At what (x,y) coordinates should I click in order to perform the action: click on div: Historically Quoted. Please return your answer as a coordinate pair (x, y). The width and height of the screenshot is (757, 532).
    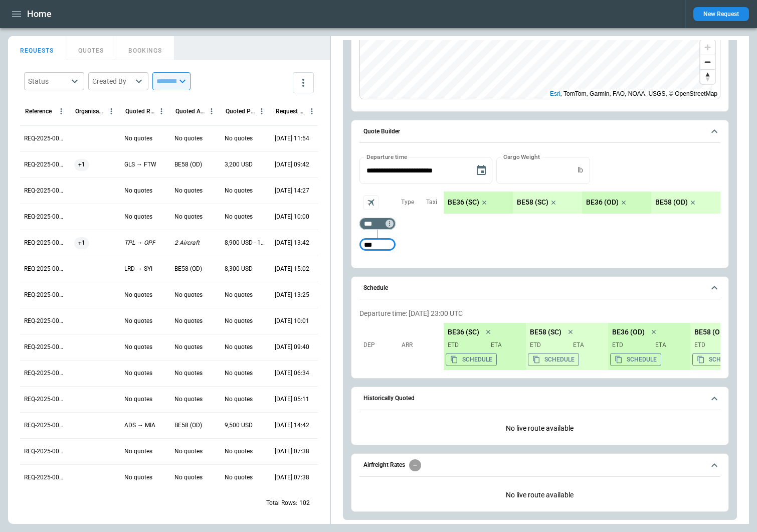
    Looking at the image, I should click on (540, 428).